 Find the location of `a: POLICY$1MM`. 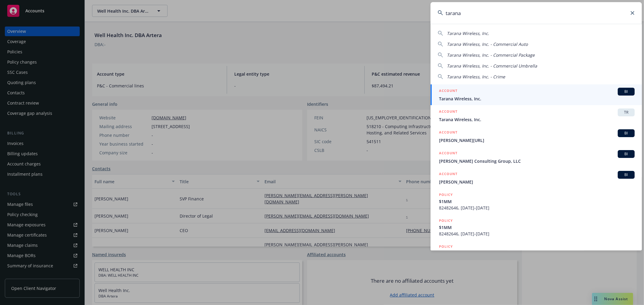

a: POLICY$1MM is located at coordinates (536, 253).